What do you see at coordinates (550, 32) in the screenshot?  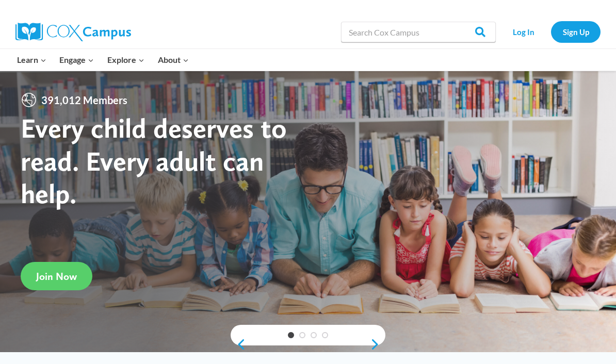 I see `nav: Secondary Navigation` at bounding box center [550, 32].